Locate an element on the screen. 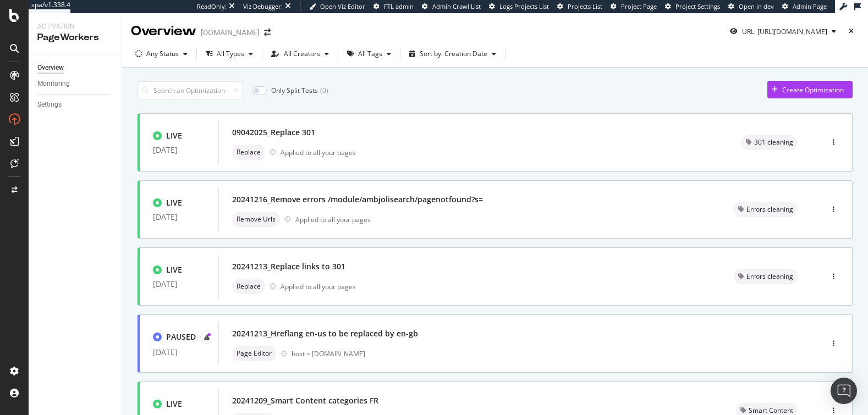 This screenshot has height=415, width=868. span: Page Editor is located at coordinates (254, 353).